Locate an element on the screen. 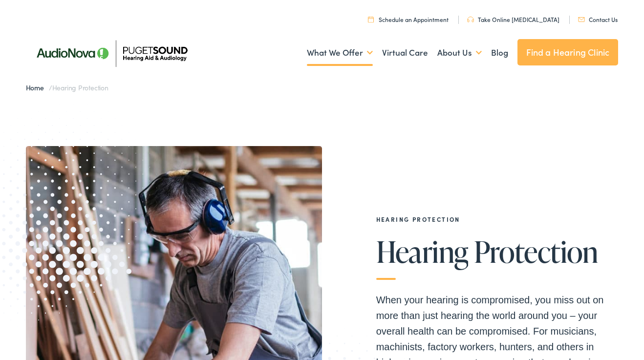 The width and height of the screenshot is (644, 360). a: Schedule an Appointment is located at coordinates (408, 19).